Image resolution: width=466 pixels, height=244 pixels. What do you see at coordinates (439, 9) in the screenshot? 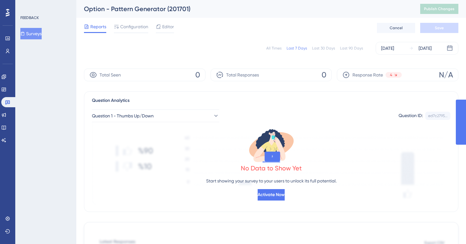
I see `span: Publish Changes` at bounding box center [439, 9].